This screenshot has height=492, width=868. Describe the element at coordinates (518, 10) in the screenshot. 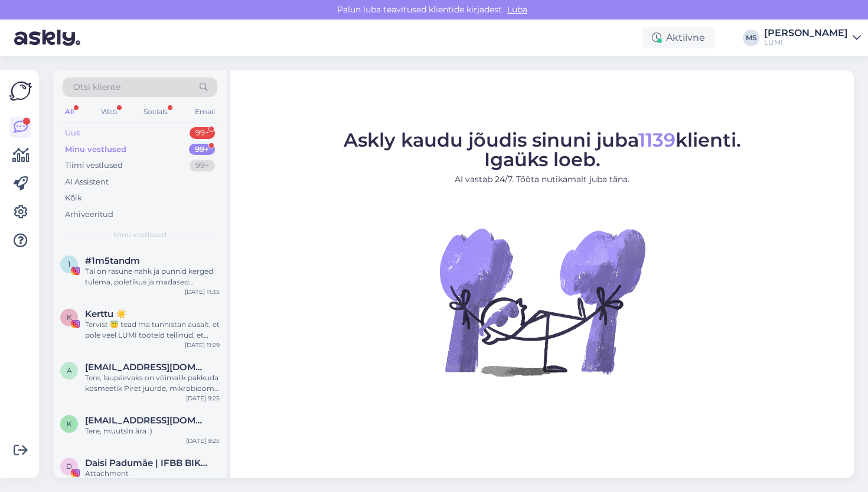

I see `span: Luba` at that location.